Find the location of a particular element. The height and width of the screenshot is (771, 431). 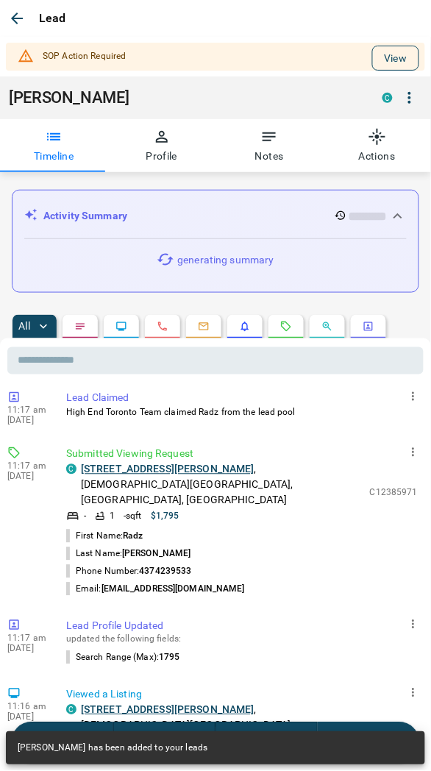

span: Radz is located at coordinates (133, 537).